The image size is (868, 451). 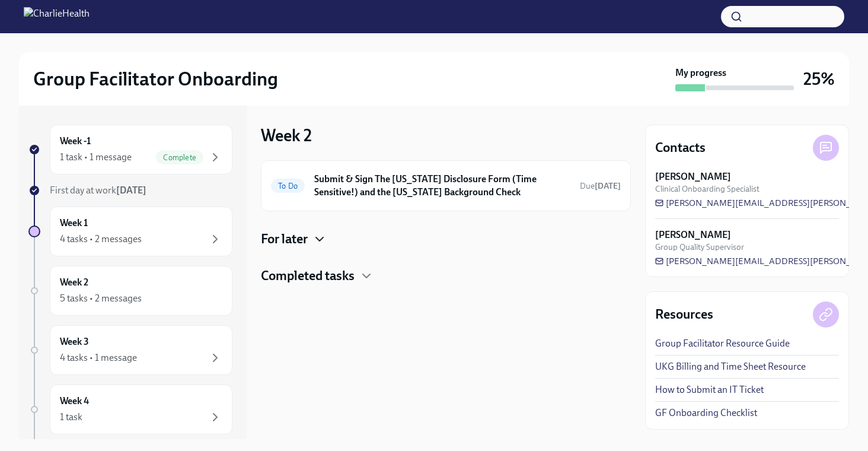 I want to click on strong: My progress, so click(x=701, y=73).